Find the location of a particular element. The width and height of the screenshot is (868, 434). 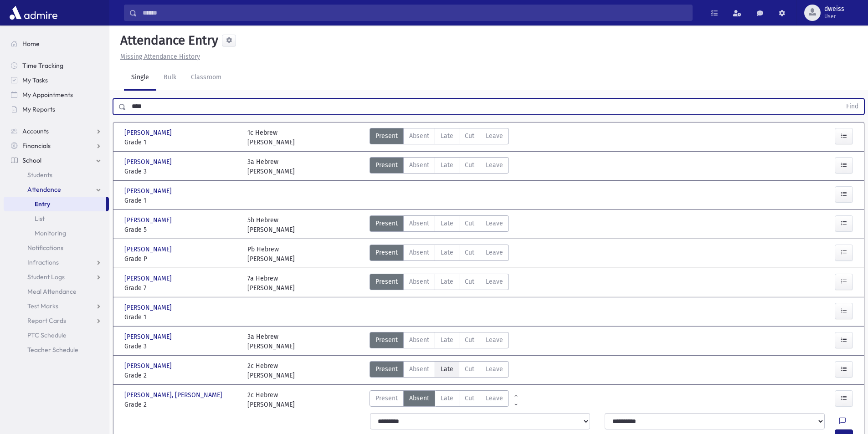

span: Infractions is located at coordinates (43, 262).